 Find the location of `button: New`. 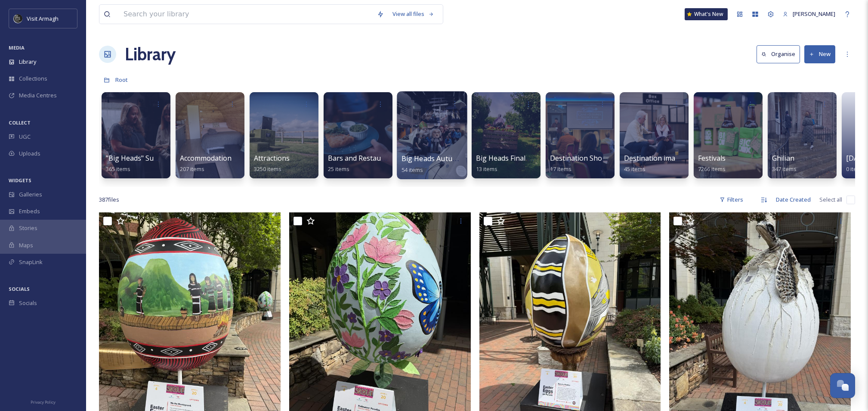

button: New is located at coordinates (820, 54).